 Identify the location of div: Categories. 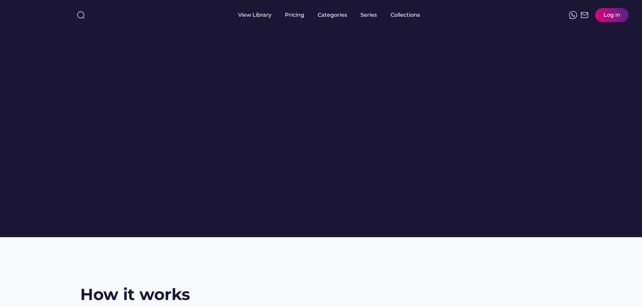
(333, 15).